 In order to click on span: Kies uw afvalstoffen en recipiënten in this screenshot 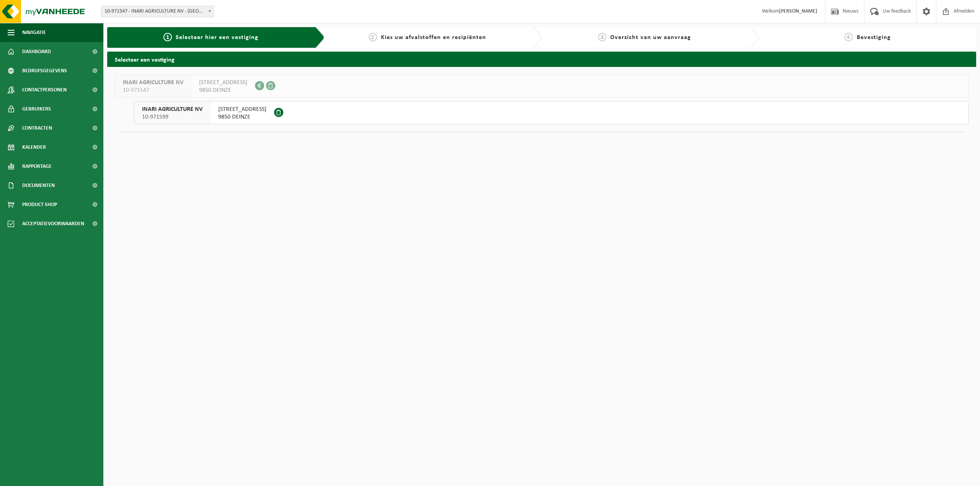, I will do `click(433, 37)`.